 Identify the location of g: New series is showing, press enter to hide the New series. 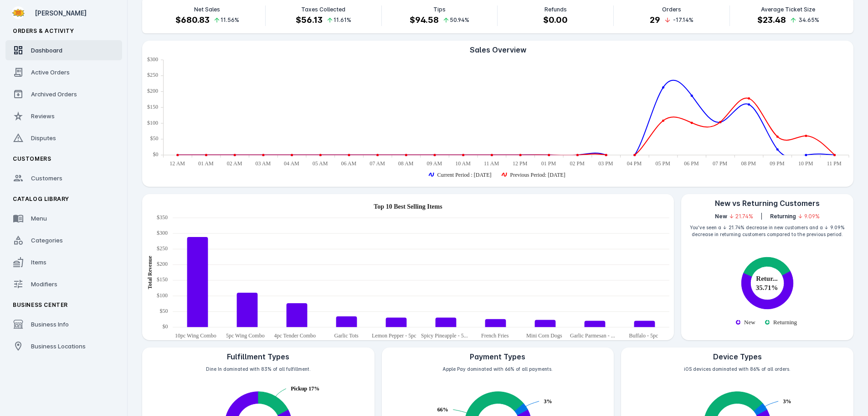
(745, 321).